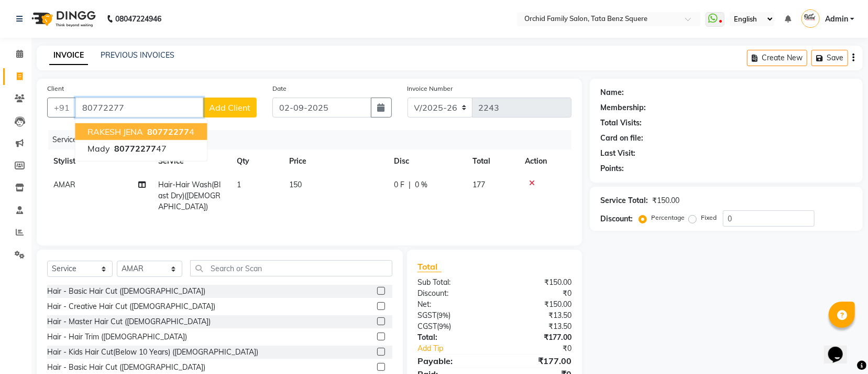 The image size is (868, 374). Describe the element at coordinates (667, 217) in the screenshot. I see `label: Percentage` at that location.